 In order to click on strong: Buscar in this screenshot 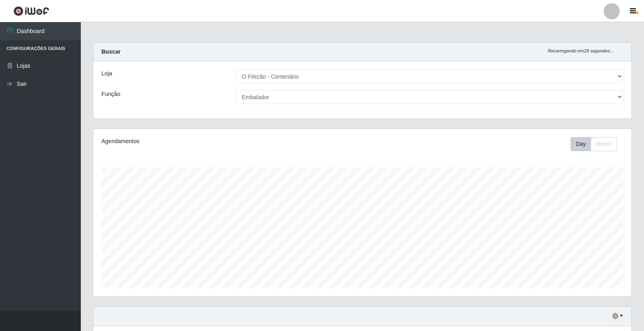, I will do `click(111, 52)`.